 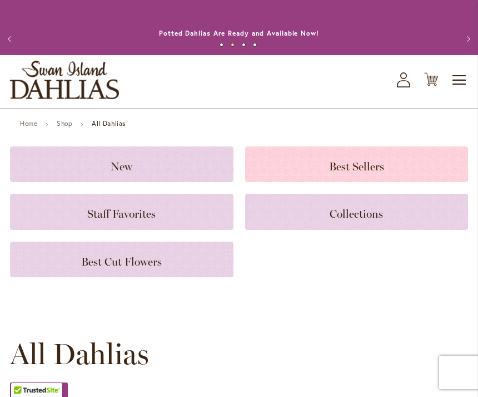 I want to click on span: Best Sellers, so click(x=357, y=166).